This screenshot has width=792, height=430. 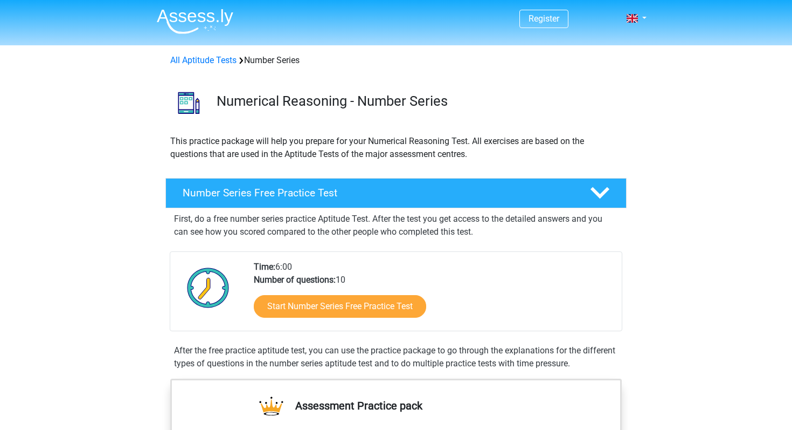 I want to click on p: This practice package will help you prepare for your Numerical Reasoning Test. All exercises are ..., so click(x=396, y=148).